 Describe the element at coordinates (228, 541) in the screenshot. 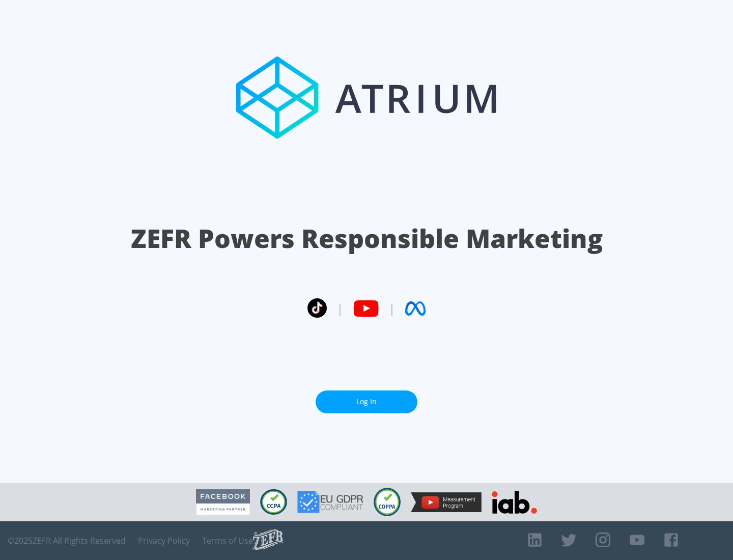

I see `a: Terms of Use` at that location.